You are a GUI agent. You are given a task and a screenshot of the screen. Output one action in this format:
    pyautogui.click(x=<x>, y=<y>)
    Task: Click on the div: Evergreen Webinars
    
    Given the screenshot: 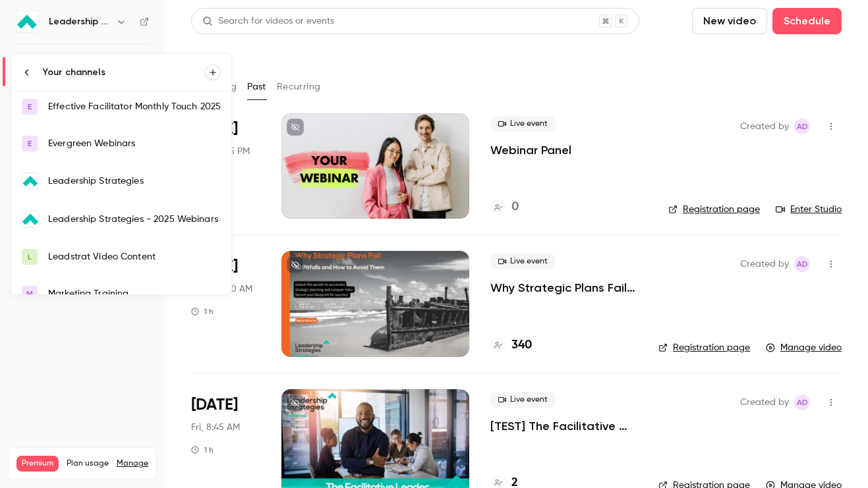 What is the action you would take?
    pyautogui.click(x=135, y=144)
    